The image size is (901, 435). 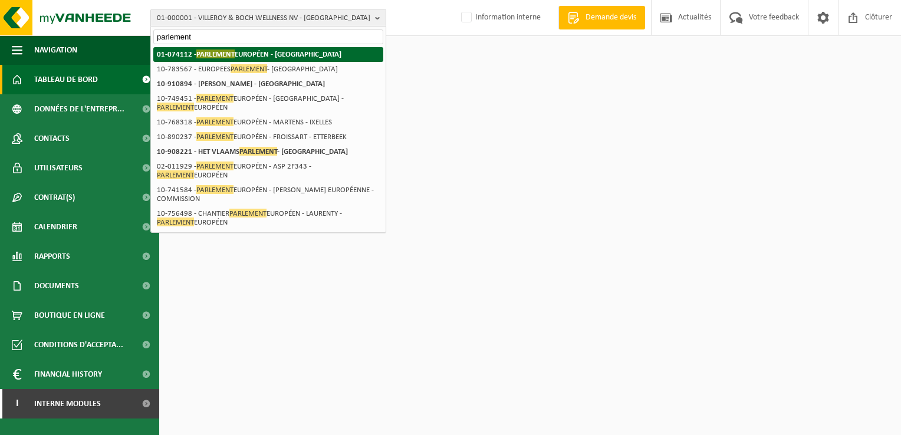 I want to click on span: Navigation, so click(x=55, y=50).